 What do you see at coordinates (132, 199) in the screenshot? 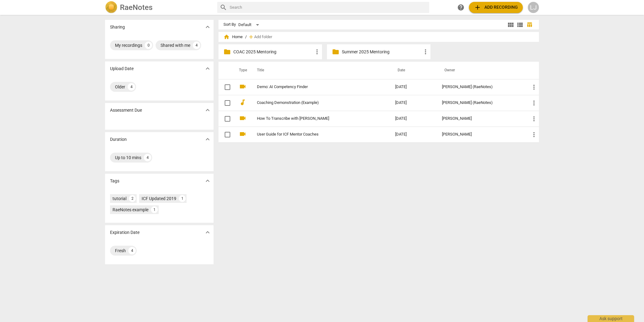
I see `div: 2` at bounding box center [132, 199].